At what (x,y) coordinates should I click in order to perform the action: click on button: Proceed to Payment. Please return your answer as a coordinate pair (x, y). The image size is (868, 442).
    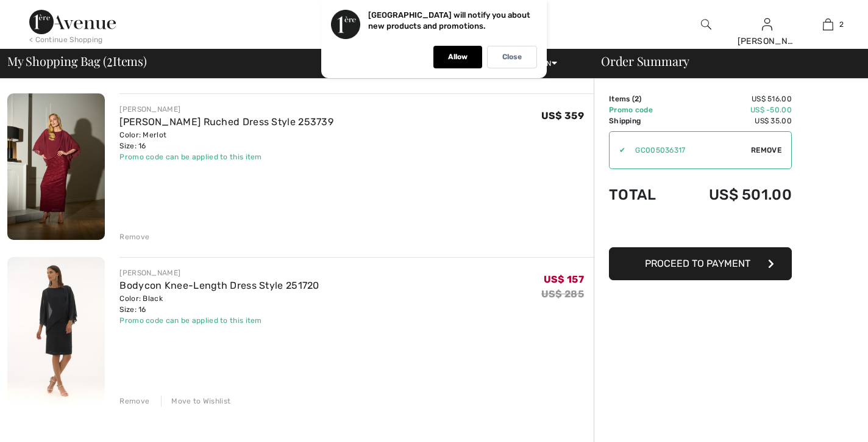
    Looking at the image, I should click on (700, 264).